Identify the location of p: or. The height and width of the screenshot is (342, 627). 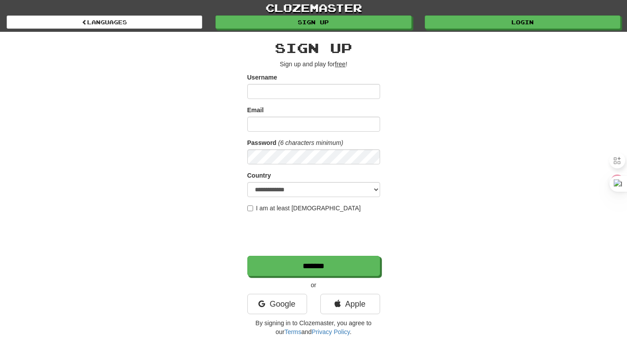
(314, 285).